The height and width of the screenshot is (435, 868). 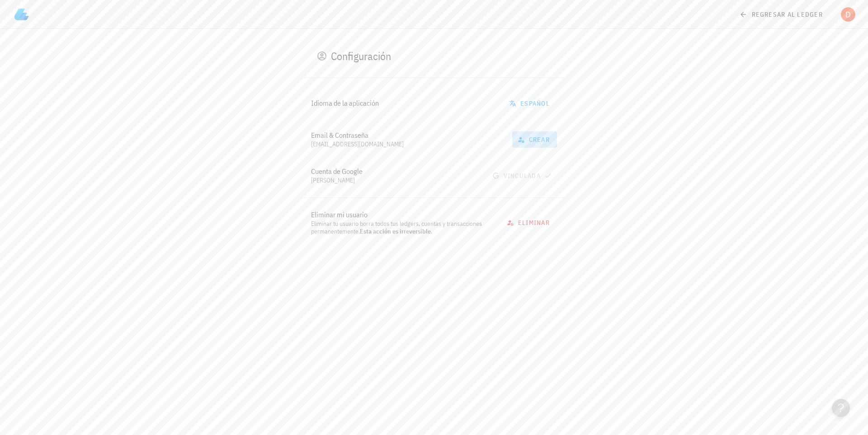 I want to click on button: Español, so click(x=530, y=104).